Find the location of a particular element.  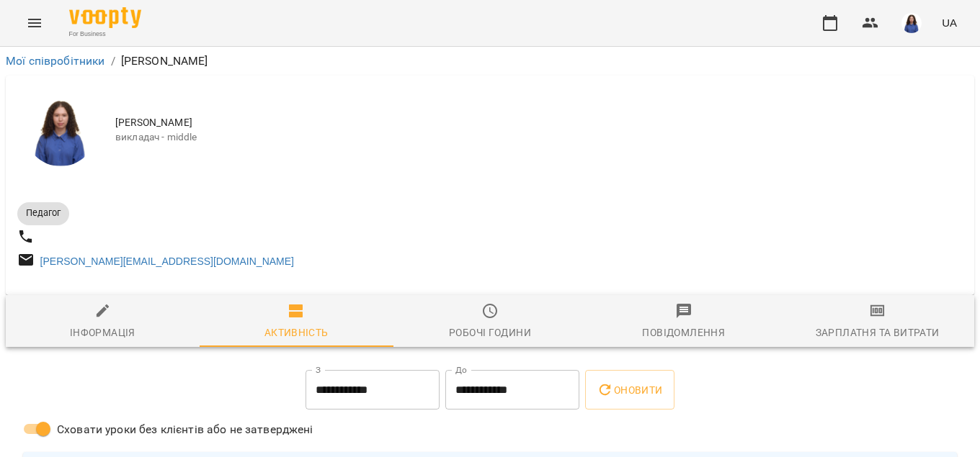

nav: breadcrumb is located at coordinates (490, 61).